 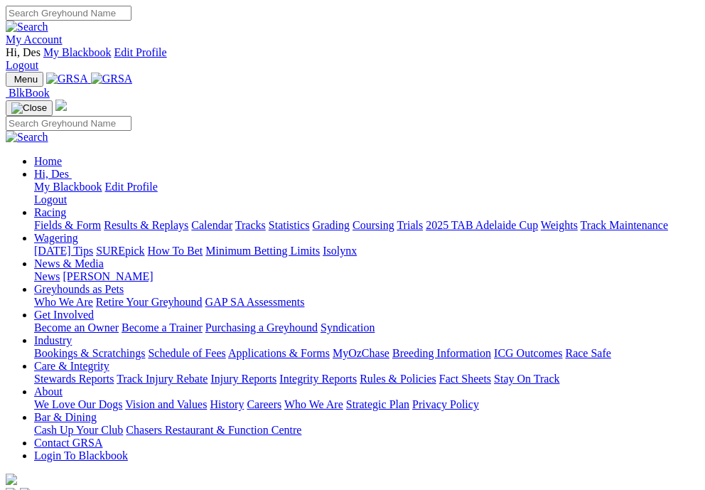 I want to click on a: News, so click(x=47, y=276).